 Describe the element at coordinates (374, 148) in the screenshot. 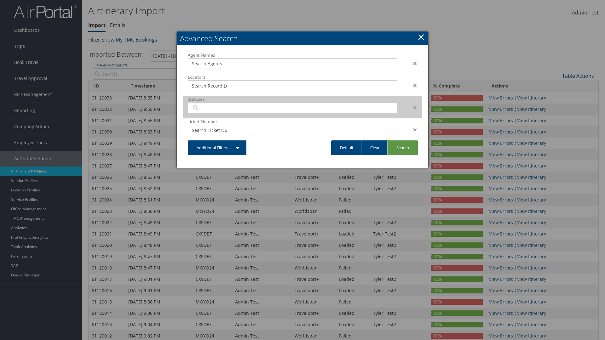

I see `a: Clear` at that location.